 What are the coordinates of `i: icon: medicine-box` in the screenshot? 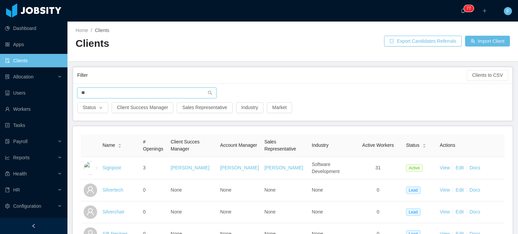 It's located at (7, 174).